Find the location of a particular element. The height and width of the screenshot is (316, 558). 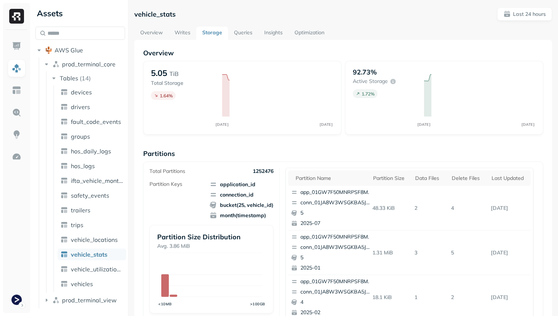

span: drivers is located at coordinates (80, 107).